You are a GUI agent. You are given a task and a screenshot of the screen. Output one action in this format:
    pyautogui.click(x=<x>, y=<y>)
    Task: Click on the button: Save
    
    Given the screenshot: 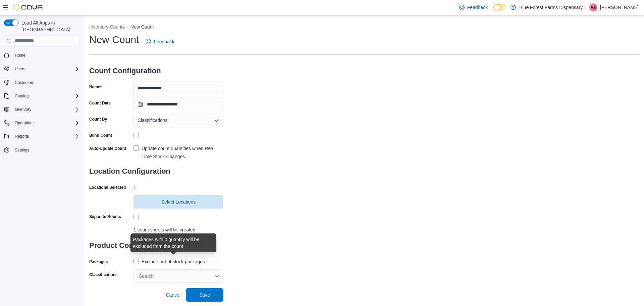 What is the action you would take?
    pyautogui.click(x=205, y=295)
    